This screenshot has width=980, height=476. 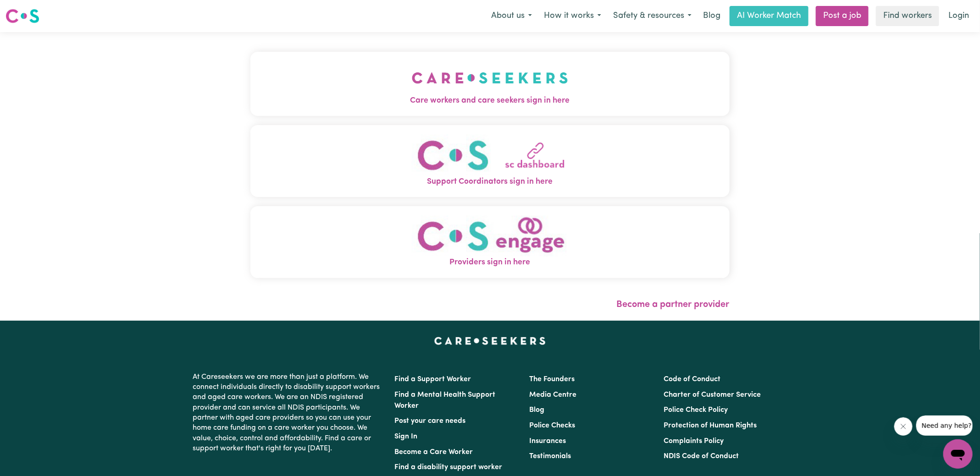 What do you see at coordinates (692, 380) in the screenshot?
I see `a: Code of Conduct` at bounding box center [692, 380].